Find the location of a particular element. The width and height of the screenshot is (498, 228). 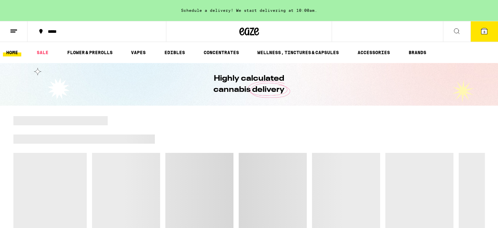

a: SALE is located at coordinates (43, 52).